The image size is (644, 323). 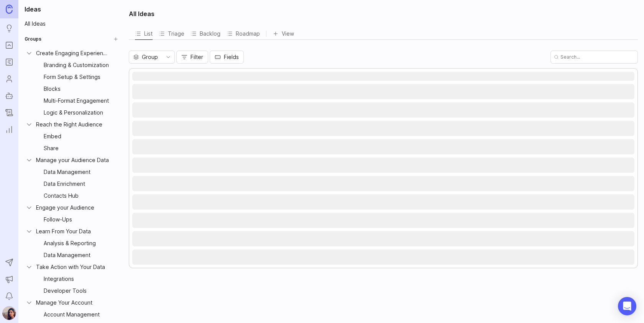 What do you see at coordinates (77, 65) in the screenshot?
I see `div: Branding & Customization` at bounding box center [77, 65].